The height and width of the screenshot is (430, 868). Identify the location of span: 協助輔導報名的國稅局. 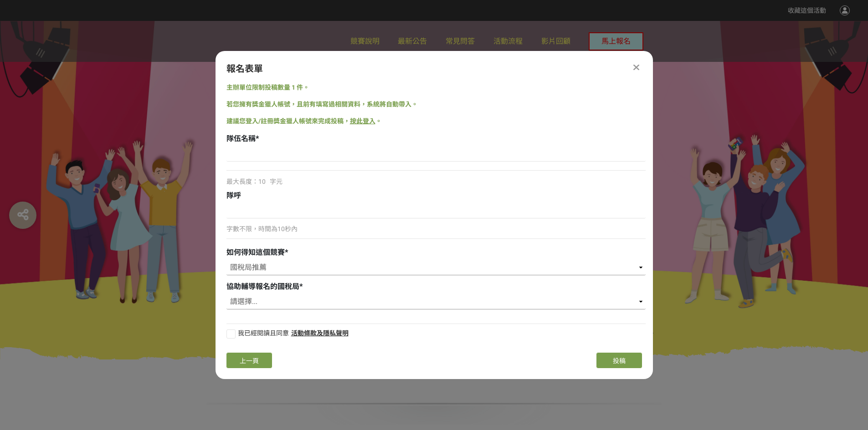
(263, 286).